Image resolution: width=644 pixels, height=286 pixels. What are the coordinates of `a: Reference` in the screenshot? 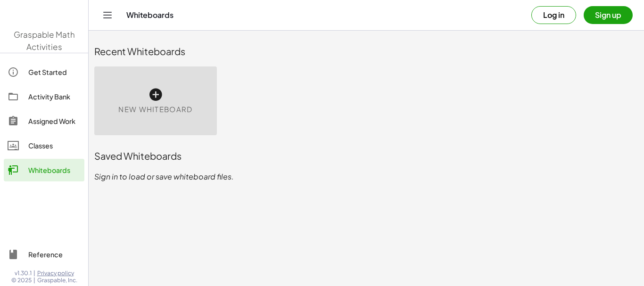 It's located at (44, 255).